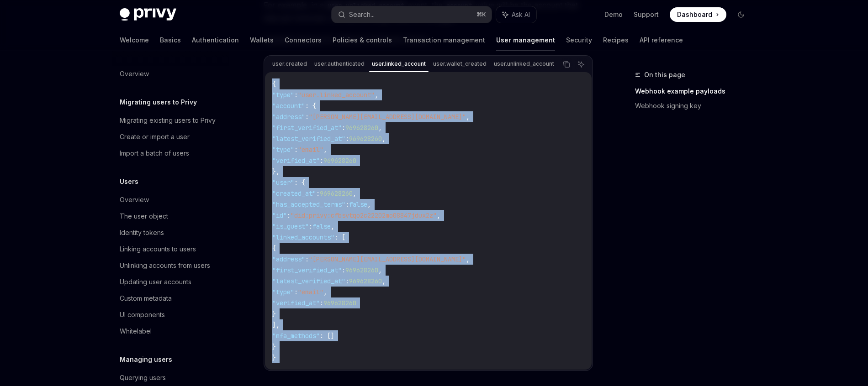 The height and width of the screenshot is (386, 868). I want to click on div: The user object, so click(144, 216).